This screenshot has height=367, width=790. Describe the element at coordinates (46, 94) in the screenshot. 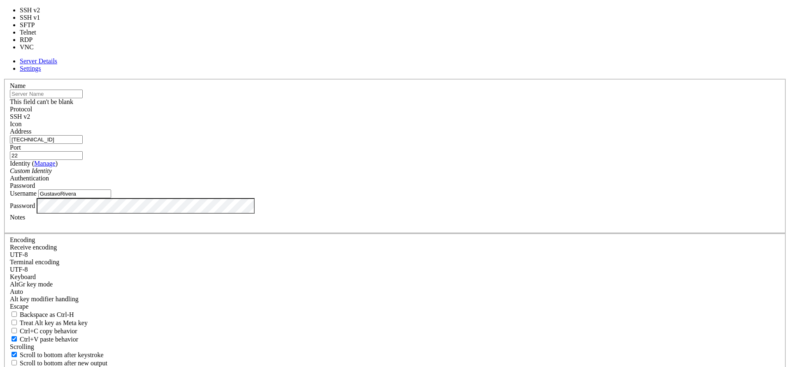

I see `input: Server Name` at that location.